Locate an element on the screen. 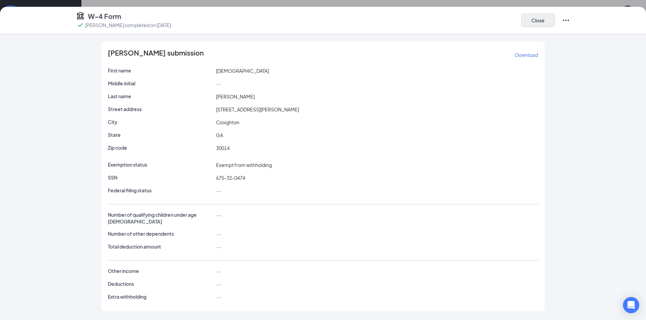  p: Federal filing status is located at coordinates (160, 191).